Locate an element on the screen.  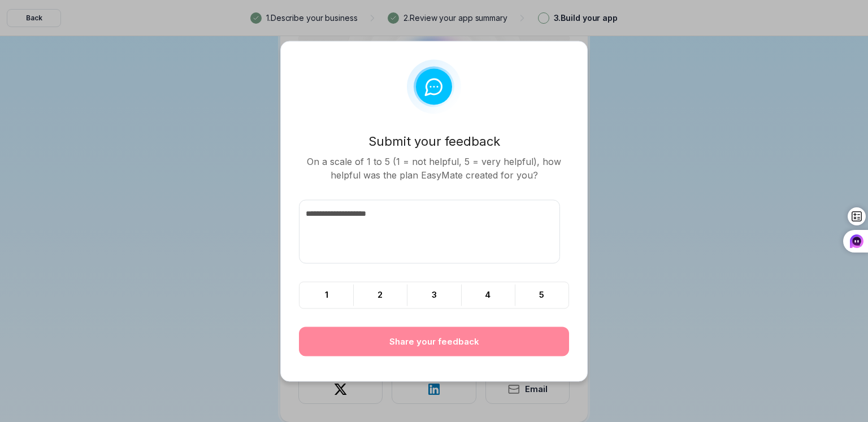
button: 2 is located at coordinates (380, 295).